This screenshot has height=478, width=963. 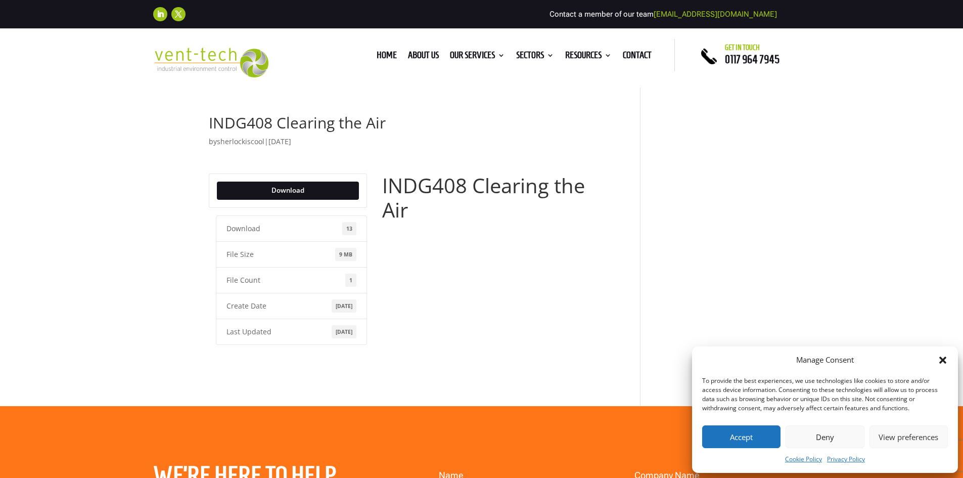 What do you see at coordinates (477, 57) in the screenshot?
I see `a: Our Services` at bounding box center [477, 57].